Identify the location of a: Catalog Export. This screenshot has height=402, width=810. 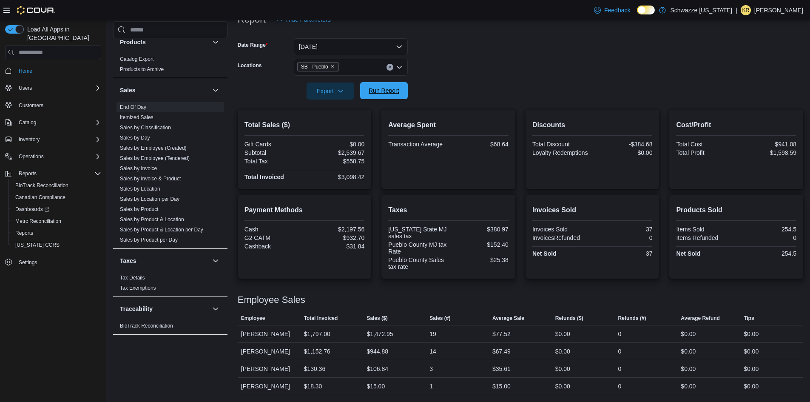
(136, 59).